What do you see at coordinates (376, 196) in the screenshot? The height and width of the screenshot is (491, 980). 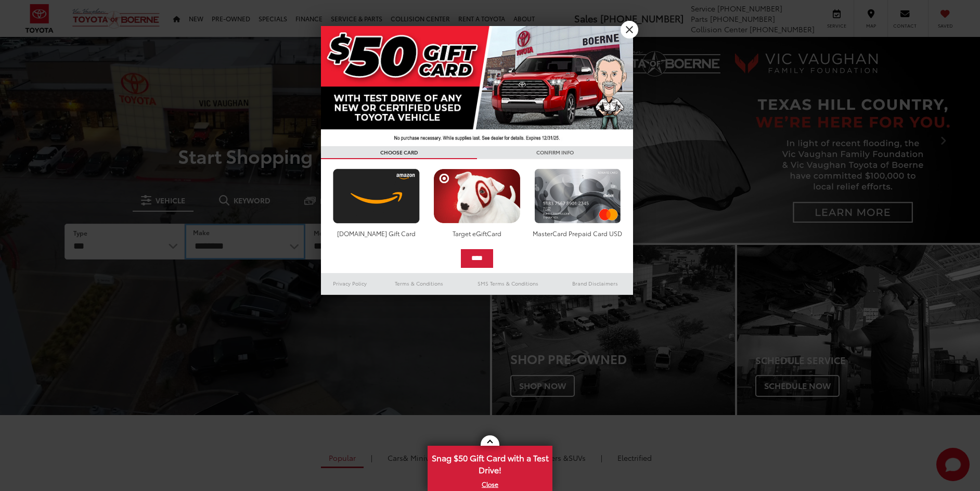 I see `img: amazoncard.png` at bounding box center [376, 196].